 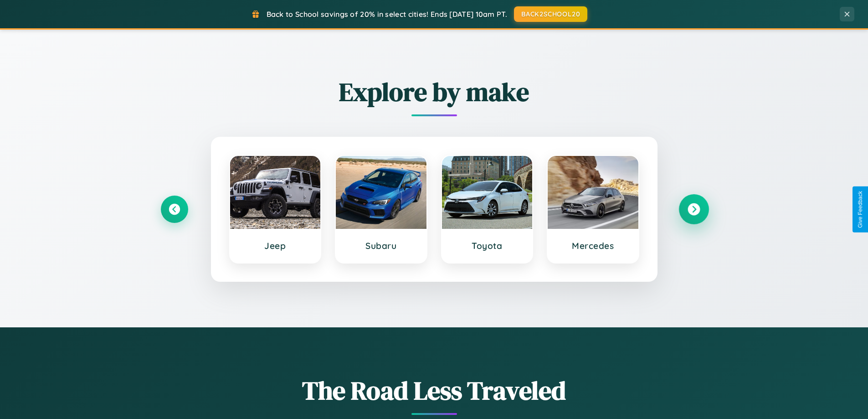 I want to click on button: BACK2SCHOOL20, so click(x=550, y=14).